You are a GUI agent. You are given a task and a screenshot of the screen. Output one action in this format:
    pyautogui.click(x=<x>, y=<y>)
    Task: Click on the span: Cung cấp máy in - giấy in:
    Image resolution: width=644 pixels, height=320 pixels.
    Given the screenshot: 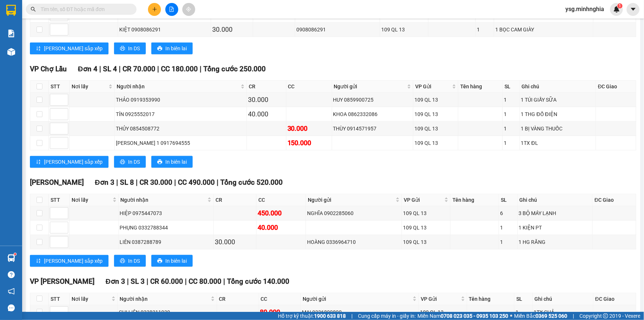 What is the action you would take?
    pyautogui.click(x=387, y=316)
    